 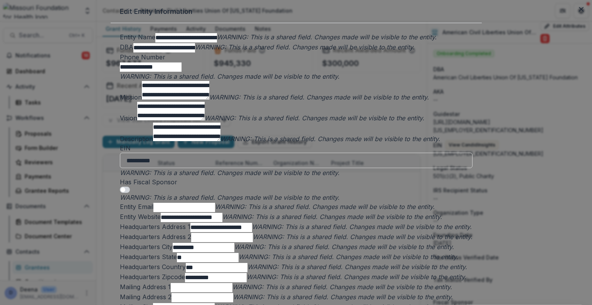 What do you see at coordinates (131, 97) in the screenshot?
I see `label: Mission` at bounding box center [131, 97].